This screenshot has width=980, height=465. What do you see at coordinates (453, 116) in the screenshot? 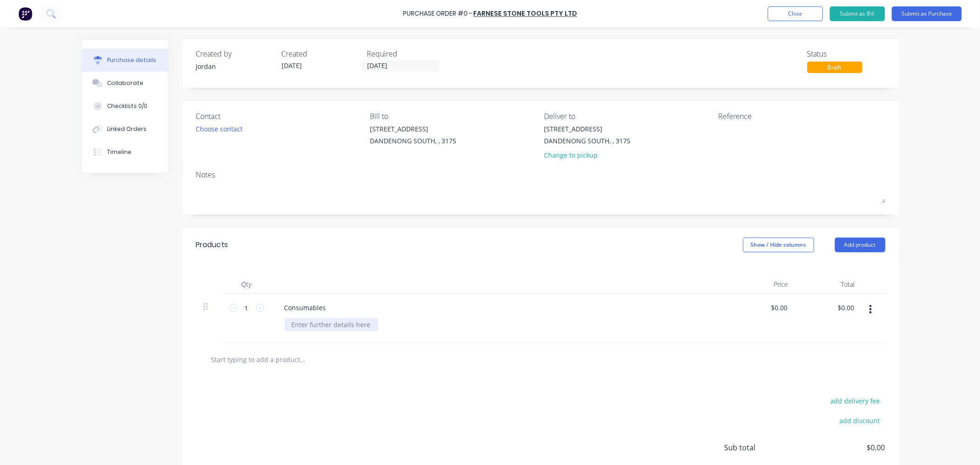
I see `div: Bill to` at bounding box center [453, 116].